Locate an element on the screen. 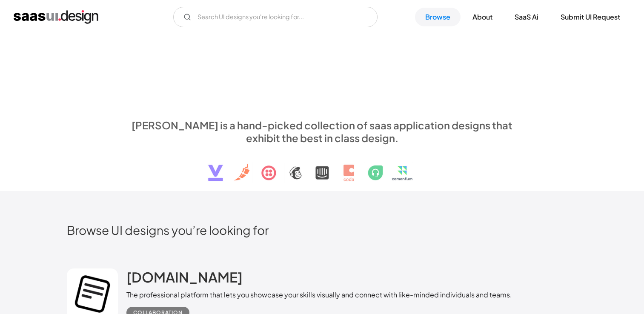  h2: Browse UI designs you’re looking for is located at coordinates (322, 230).